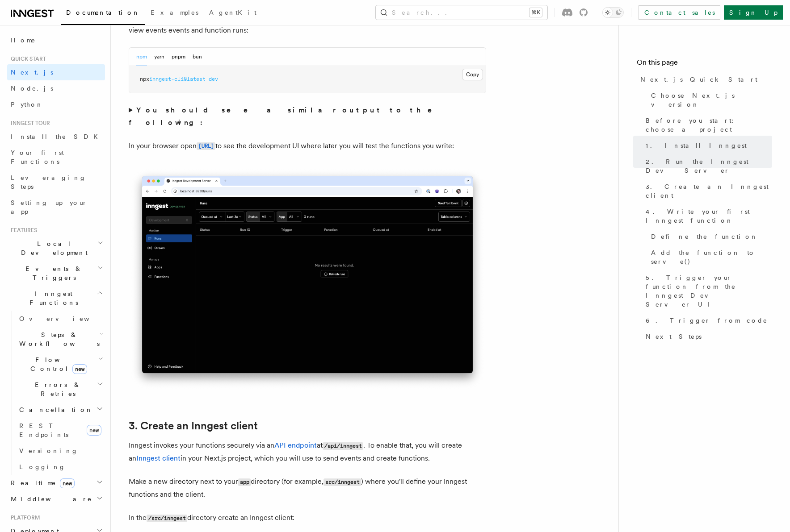 Image resolution: width=790 pixels, height=532 pixels. What do you see at coordinates (174, 13) in the screenshot?
I see `a: Examples` at bounding box center [174, 13].